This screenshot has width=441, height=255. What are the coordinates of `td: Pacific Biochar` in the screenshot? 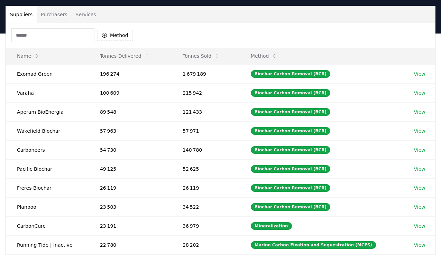 It's located at (47, 169).